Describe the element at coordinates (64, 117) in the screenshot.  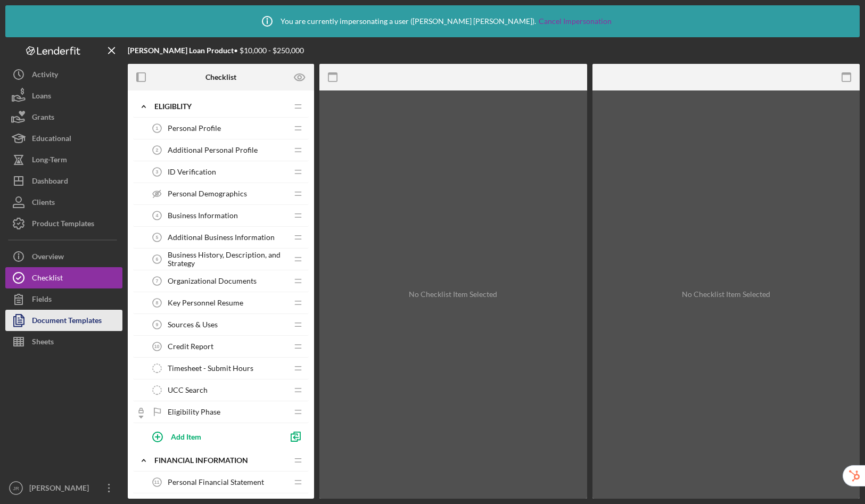
I see `a: Grants` at that location.